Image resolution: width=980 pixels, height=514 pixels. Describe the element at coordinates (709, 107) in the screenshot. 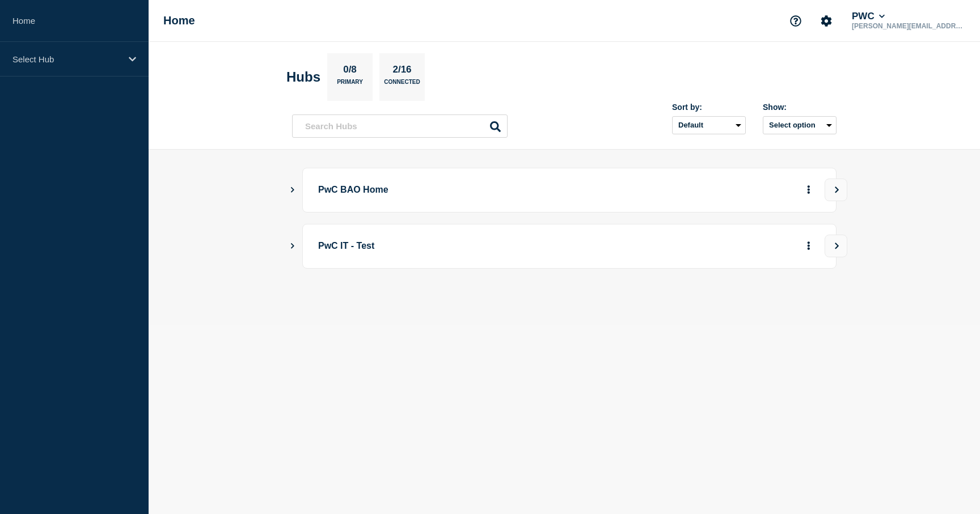

I see `div: Sort by:` at that location.